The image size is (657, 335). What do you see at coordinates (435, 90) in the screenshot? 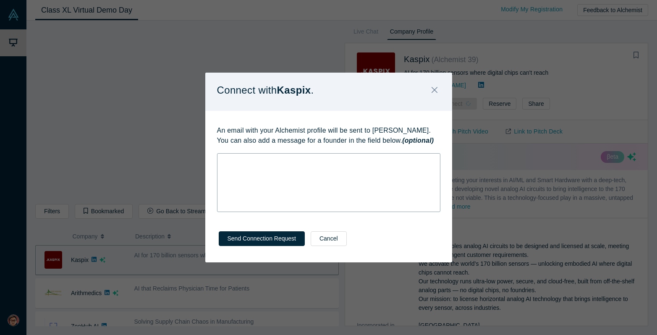
I see `button: Close` at bounding box center [435, 90].